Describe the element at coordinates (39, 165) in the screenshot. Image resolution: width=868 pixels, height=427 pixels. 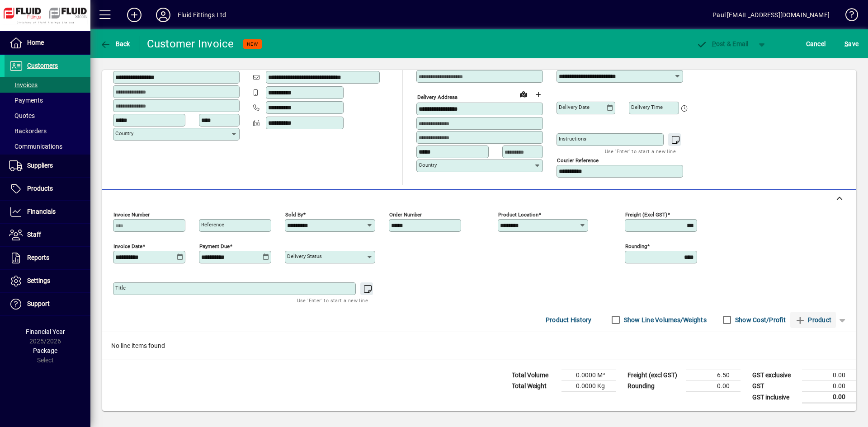
I see `span: Suppliers` at that location.